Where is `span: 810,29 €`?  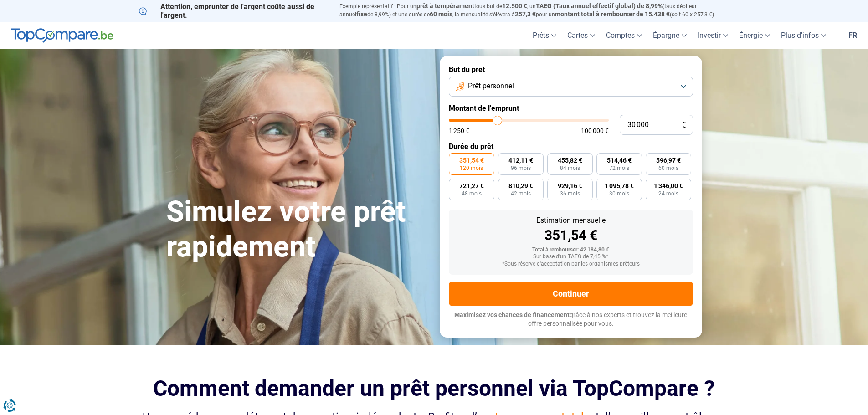 span: 810,29 € is located at coordinates (521, 186).